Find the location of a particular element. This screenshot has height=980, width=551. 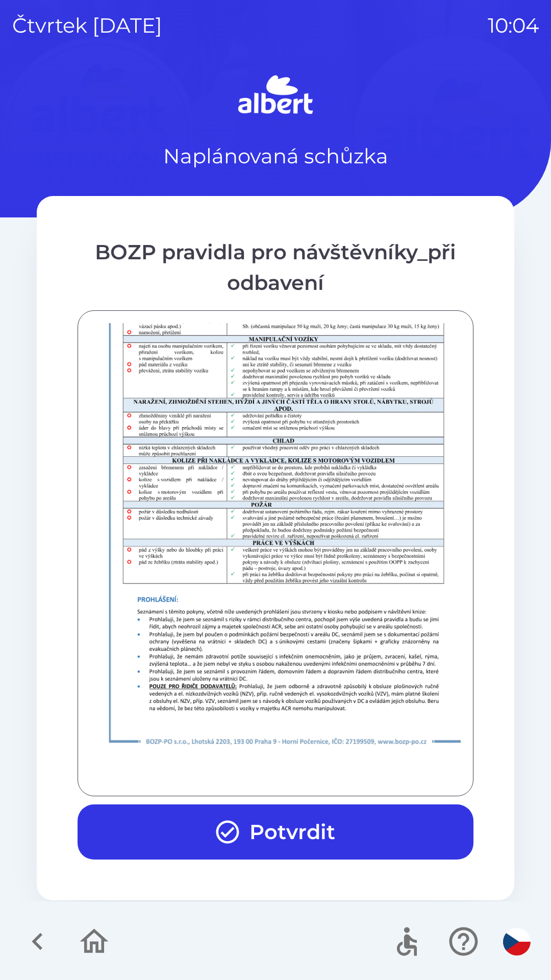

img: cs flag is located at coordinates (516, 941).